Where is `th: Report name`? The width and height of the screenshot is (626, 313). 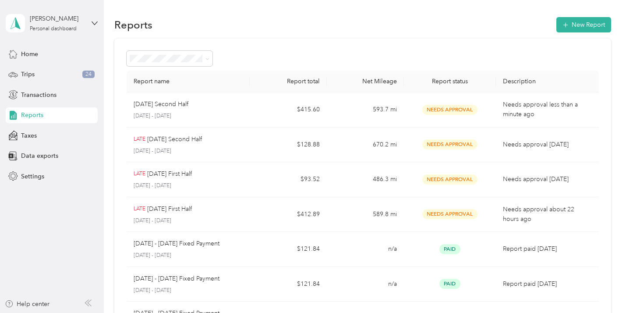 th: Report name is located at coordinates (188, 81).